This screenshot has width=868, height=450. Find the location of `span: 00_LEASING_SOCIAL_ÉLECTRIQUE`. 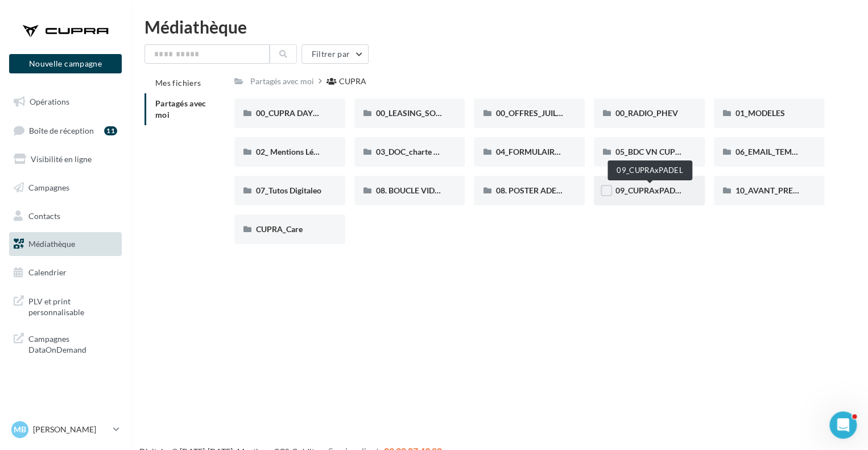

span: 00_LEASING_SOCIAL_ÉLECTRIQUE is located at coordinates (439, 113).